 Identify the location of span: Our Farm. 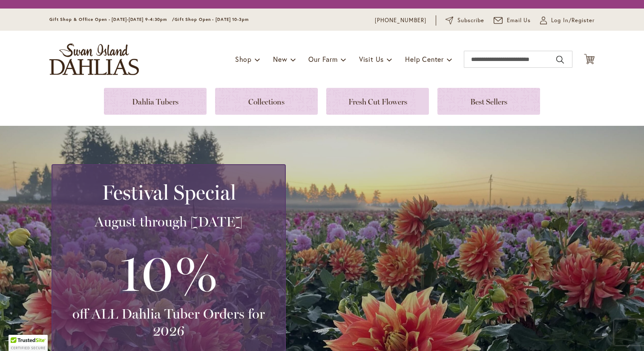
(323, 59).